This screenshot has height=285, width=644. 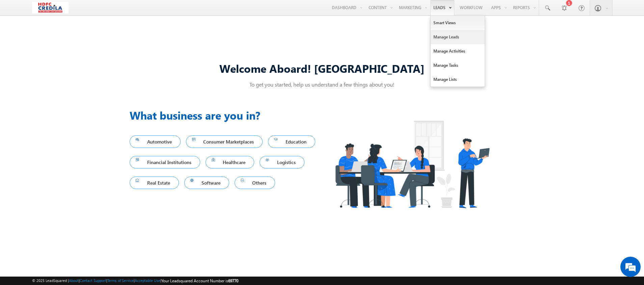 I want to click on span: Real Estate, so click(x=154, y=182).